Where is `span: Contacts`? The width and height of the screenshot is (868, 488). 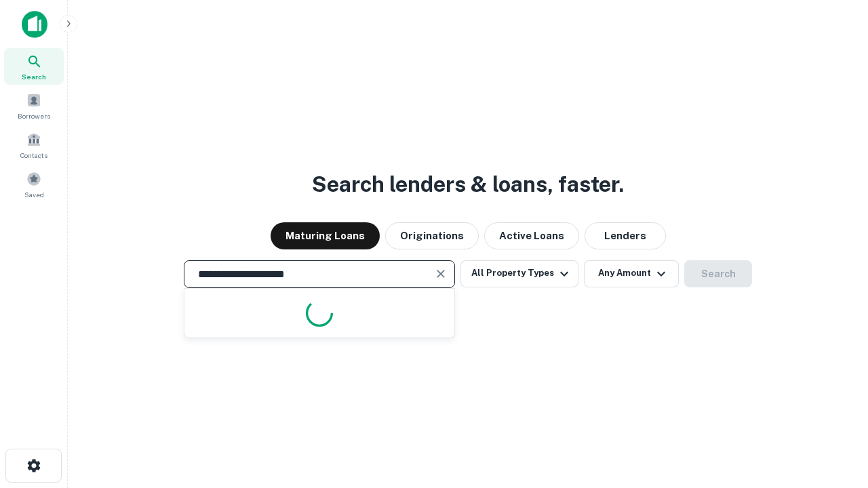 span: Contacts is located at coordinates (34, 155).